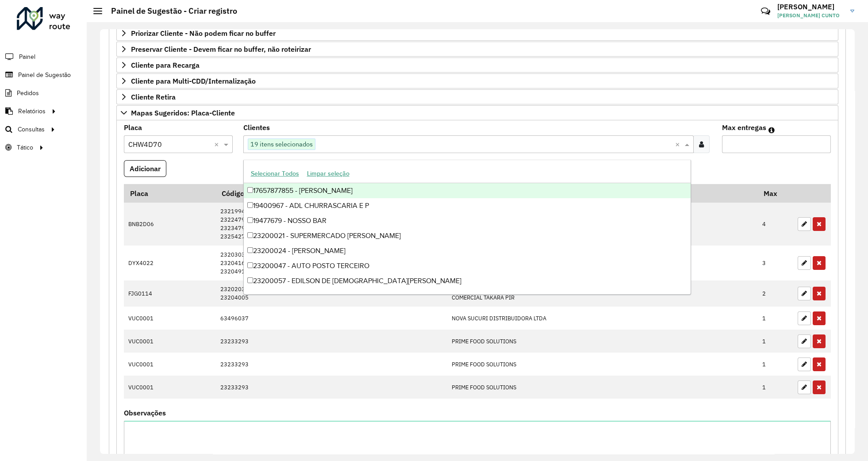 The image size is (868, 461). Describe the element at coordinates (477, 49) in the screenshot. I see `a: Preservar Cliente - Devem ficar no buffer, não roteirizar` at that location.